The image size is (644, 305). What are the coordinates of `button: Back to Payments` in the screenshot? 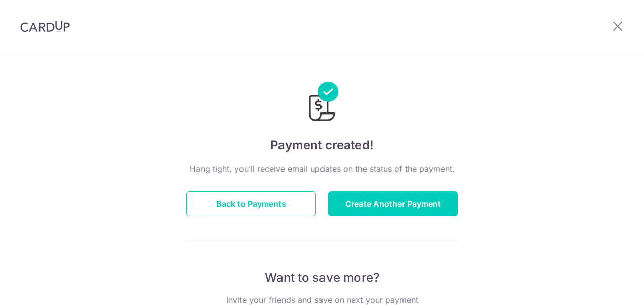 It's located at (251, 204).